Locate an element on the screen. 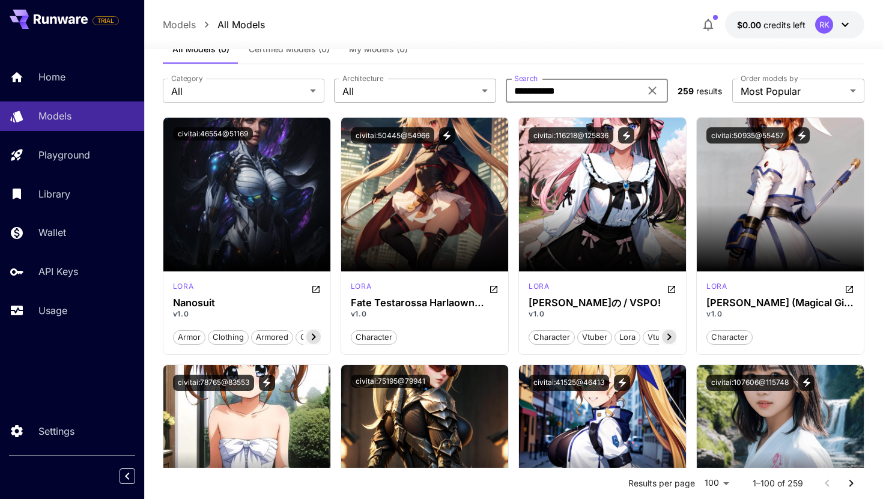 Image resolution: width=883 pixels, height=499 pixels. div: 100 is located at coordinates (717, 483).